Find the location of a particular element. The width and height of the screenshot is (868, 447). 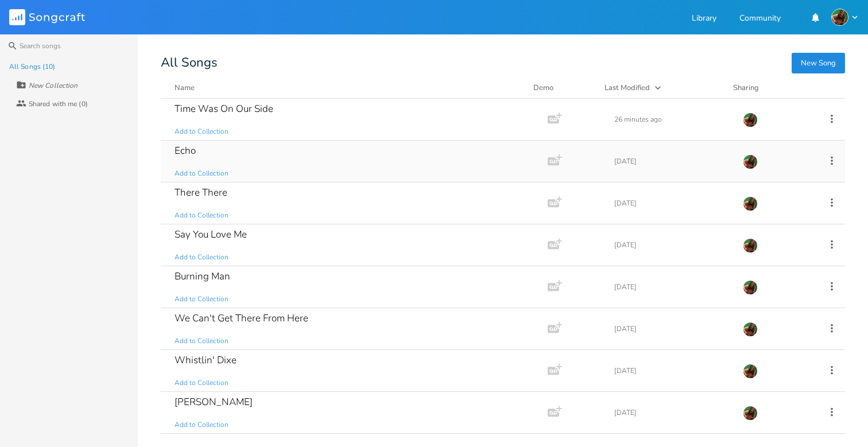

div: All Songs (10) is located at coordinates (32, 66).